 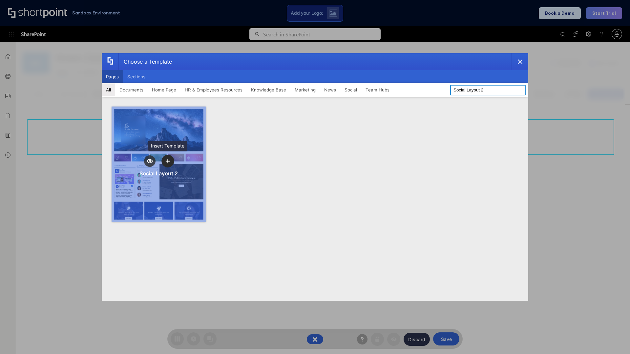 I want to click on button: Sections, so click(x=136, y=77).